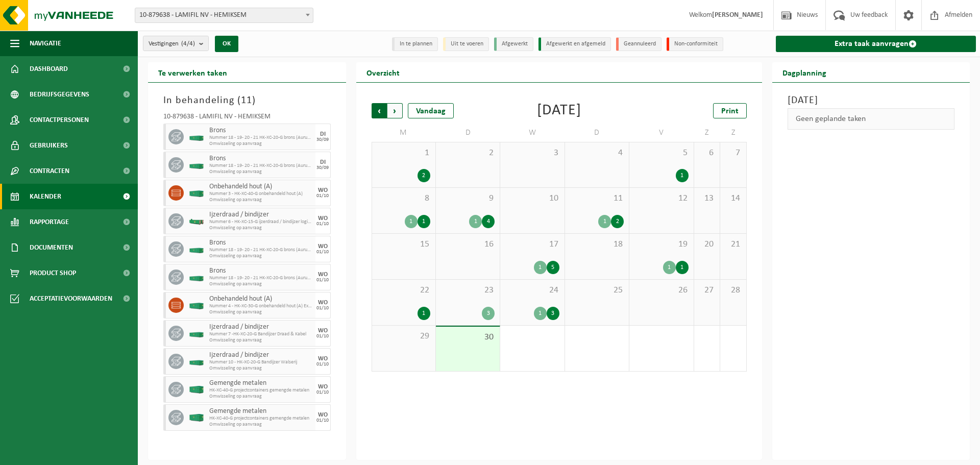  I want to click on li: In te plannen, so click(415, 44).